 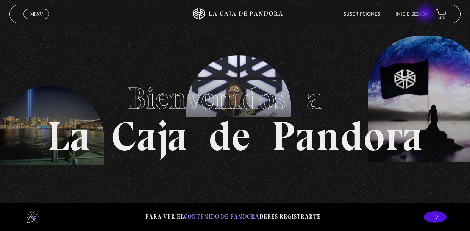 What do you see at coordinates (235, 98) in the screenshot?
I see `span: Bienvenidos a` at bounding box center [235, 98].